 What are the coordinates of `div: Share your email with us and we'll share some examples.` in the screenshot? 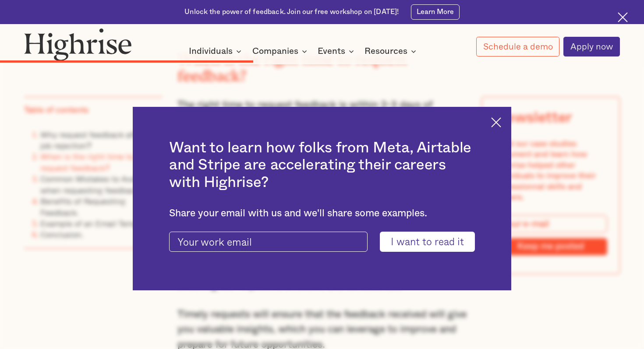 It's located at (322, 213).